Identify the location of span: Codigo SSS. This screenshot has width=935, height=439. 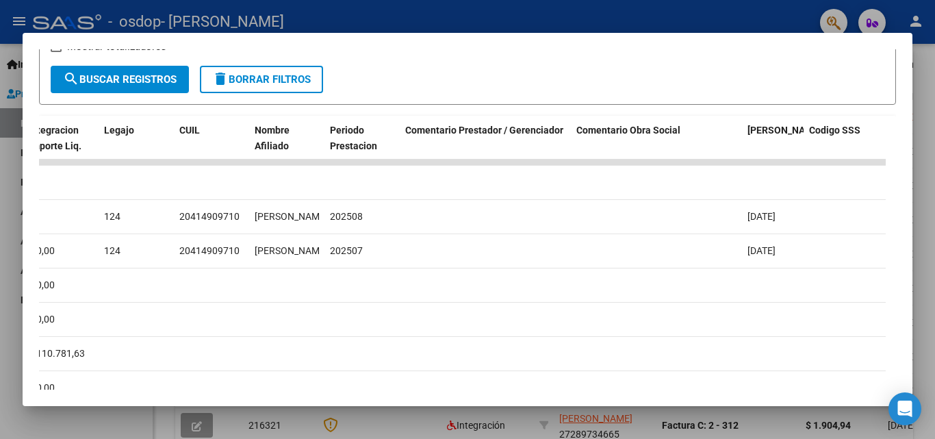
(834, 130).